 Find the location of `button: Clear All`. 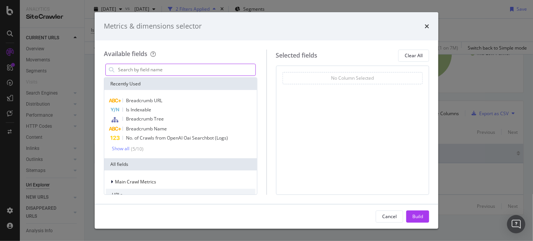

button: Clear All is located at coordinates (414, 56).